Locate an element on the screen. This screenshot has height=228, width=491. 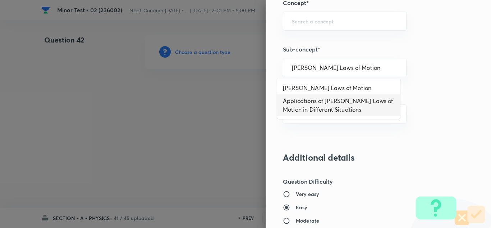
input: Search a concept is located at coordinates (345, 21).